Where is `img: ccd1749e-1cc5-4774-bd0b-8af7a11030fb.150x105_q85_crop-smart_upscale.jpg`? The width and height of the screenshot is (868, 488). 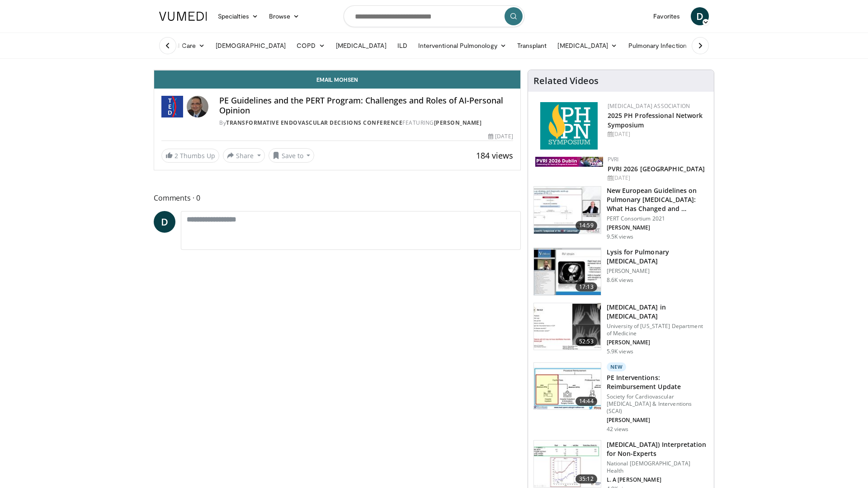
img: ccd1749e-1cc5-4774-bd0b-8af7a11030fb.150x105_q85_crop-smart_upscale.jpg is located at coordinates (567, 387).